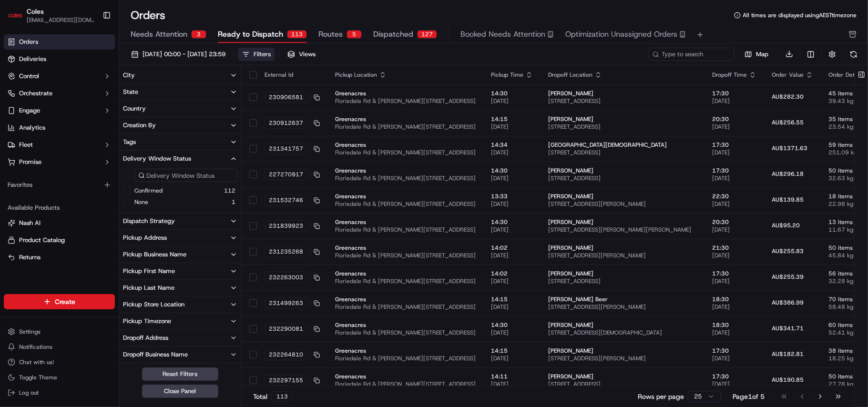  I want to click on span: Control, so click(29, 76).